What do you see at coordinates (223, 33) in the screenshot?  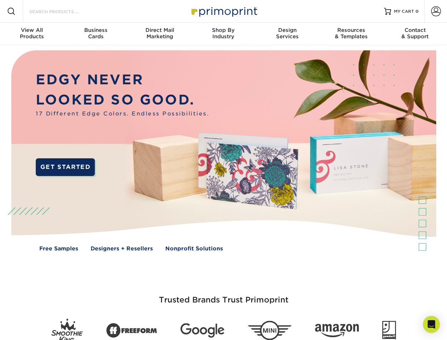 I see `div: Industry` at bounding box center [223, 33].